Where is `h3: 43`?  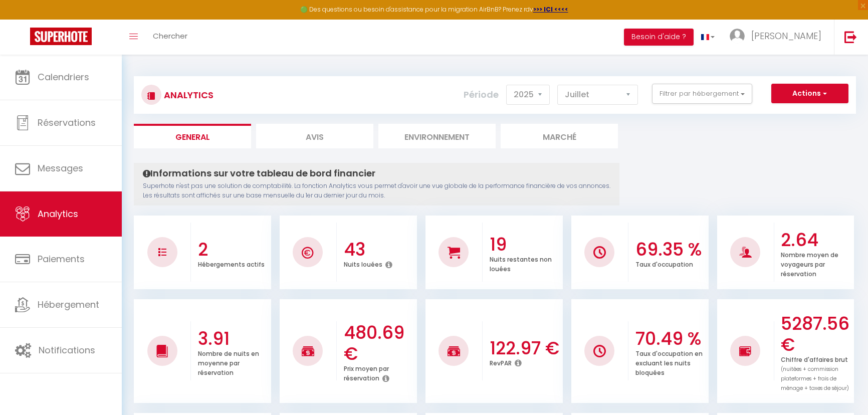 h3: 43 is located at coordinates (379, 249).